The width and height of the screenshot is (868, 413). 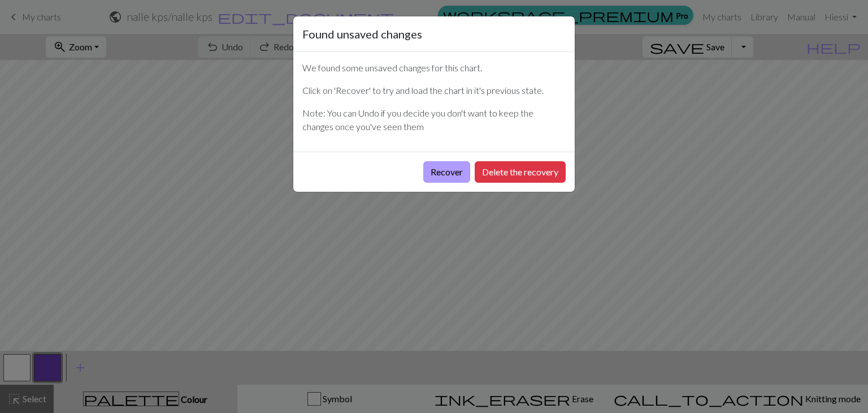 What do you see at coordinates (362, 34) in the screenshot?
I see `h5: Found unsaved changes` at bounding box center [362, 34].